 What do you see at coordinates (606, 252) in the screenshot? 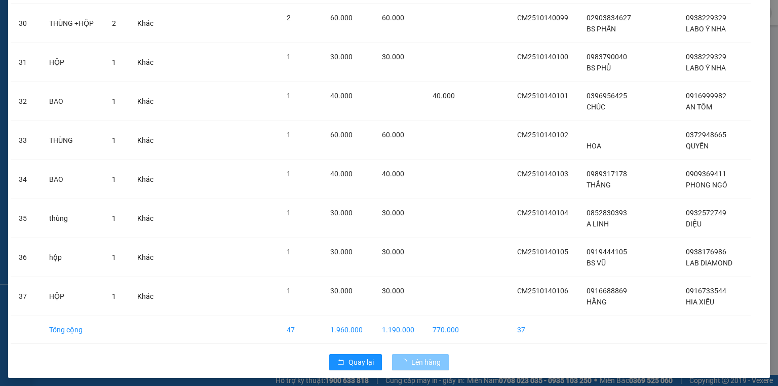
I see `span: 0919444105` at bounding box center [606, 252].